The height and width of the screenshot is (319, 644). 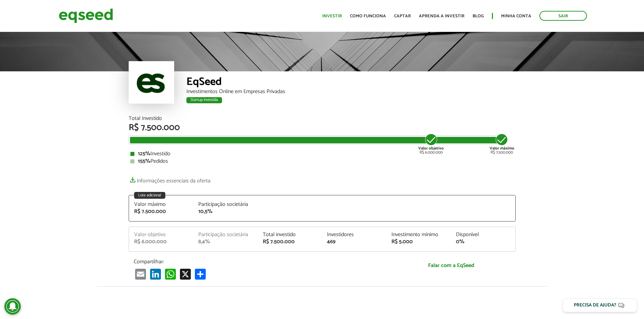 I want to click on a: LinkedIn, so click(x=155, y=274).